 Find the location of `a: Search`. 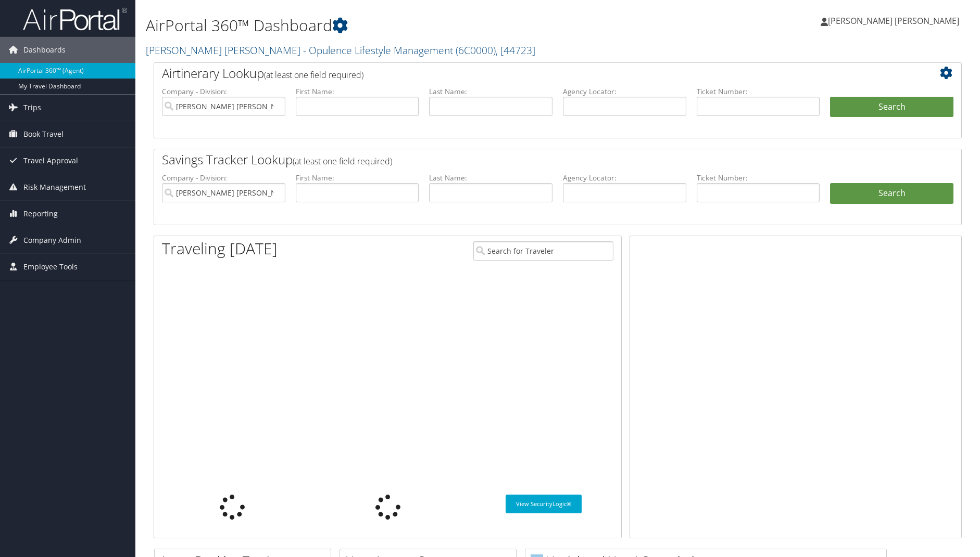

a: Search is located at coordinates (892, 193).